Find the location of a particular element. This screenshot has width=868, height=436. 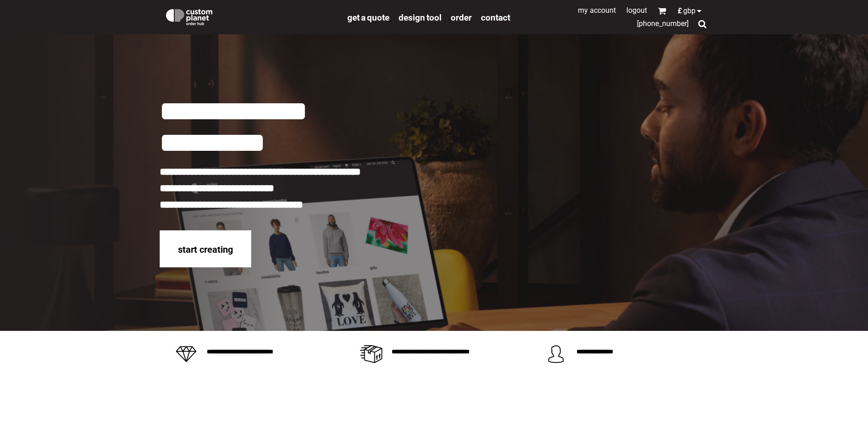

a: My Account is located at coordinates (596, 10).